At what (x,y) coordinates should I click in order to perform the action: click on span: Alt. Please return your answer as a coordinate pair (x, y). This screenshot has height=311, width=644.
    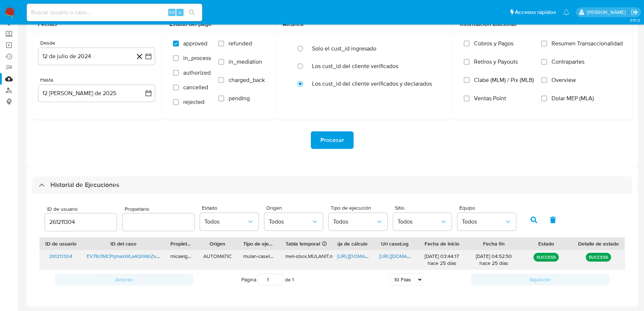
    Looking at the image, I should click on (172, 12).